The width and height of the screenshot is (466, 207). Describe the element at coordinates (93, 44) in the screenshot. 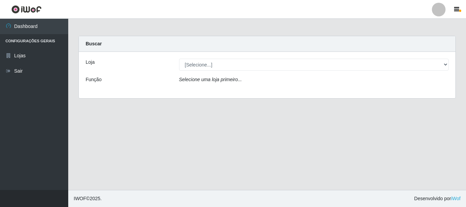

I see `strong: Buscar` at that location.